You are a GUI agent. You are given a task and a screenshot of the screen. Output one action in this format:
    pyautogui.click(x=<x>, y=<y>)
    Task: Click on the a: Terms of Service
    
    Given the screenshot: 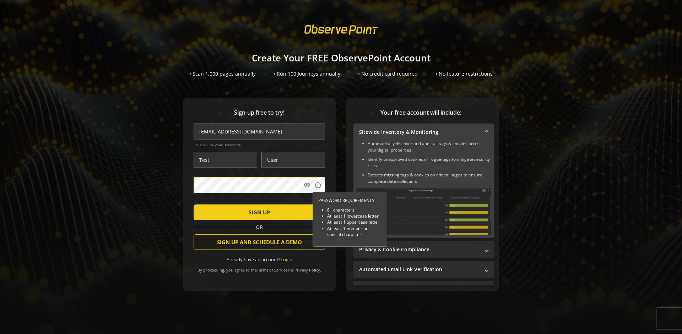 What is the action you would take?
    pyautogui.click(x=272, y=270)
    